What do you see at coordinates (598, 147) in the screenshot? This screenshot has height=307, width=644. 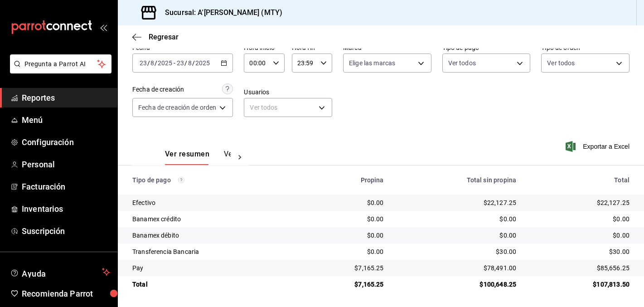 I see `span: Exportar a Excel` at bounding box center [598, 147].